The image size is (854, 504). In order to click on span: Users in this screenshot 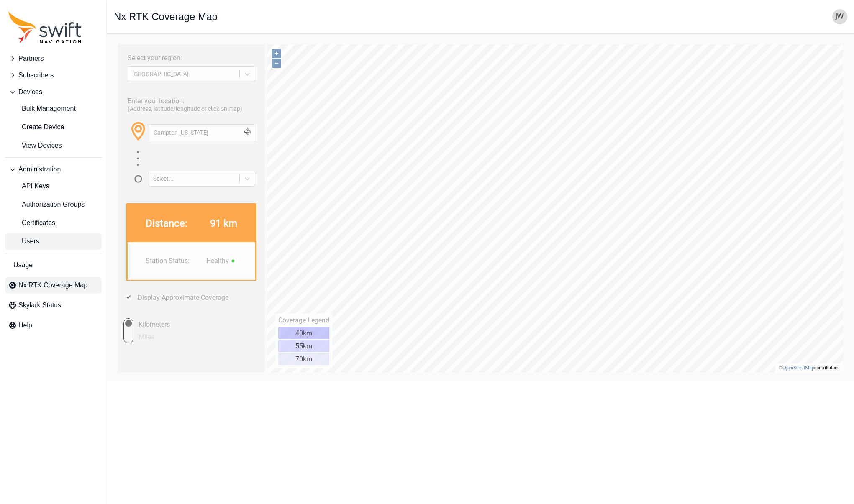, I will do `click(23, 241)`.